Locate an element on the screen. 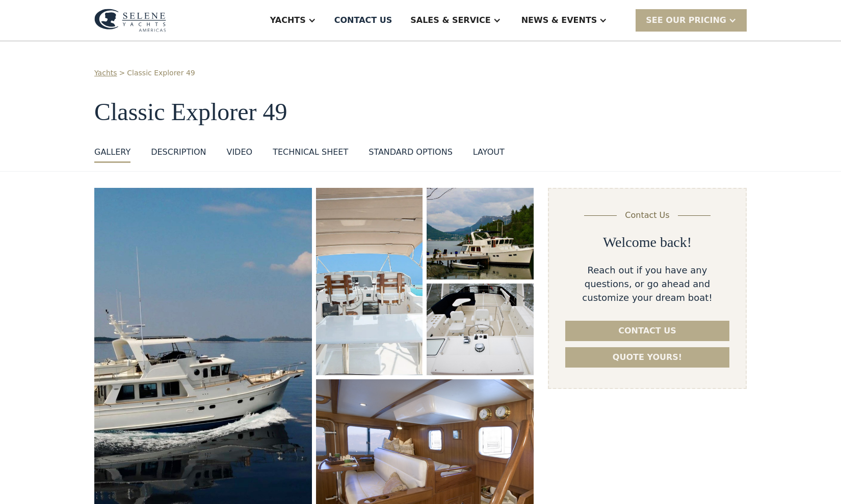 This screenshot has width=841, height=504. div: VIDEO is located at coordinates (239, 152).